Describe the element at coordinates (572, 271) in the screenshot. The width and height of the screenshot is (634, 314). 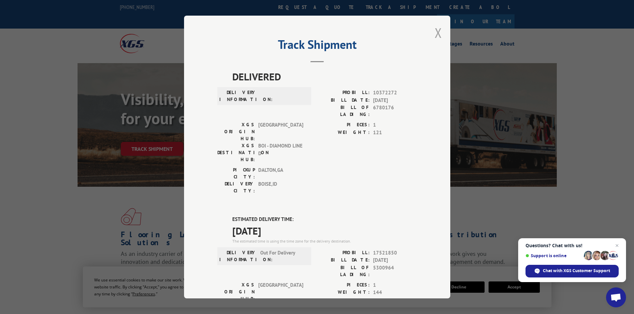
I see `div: Chat with XGS Customer Support` at that location.